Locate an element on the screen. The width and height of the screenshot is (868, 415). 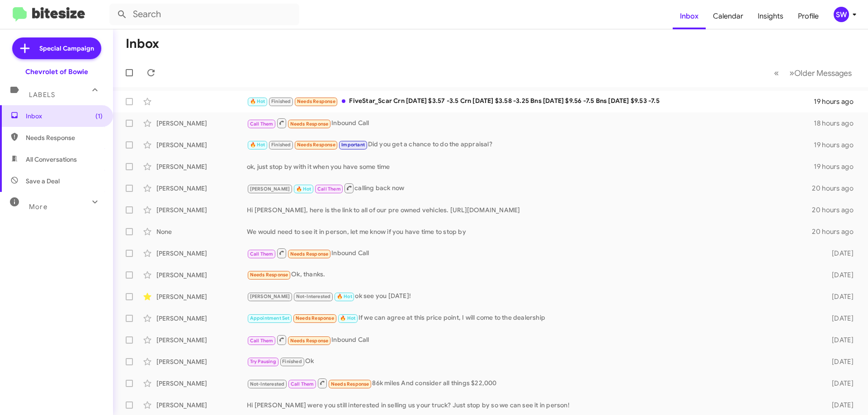
div: calling back now is located at coordinates (529, 188).